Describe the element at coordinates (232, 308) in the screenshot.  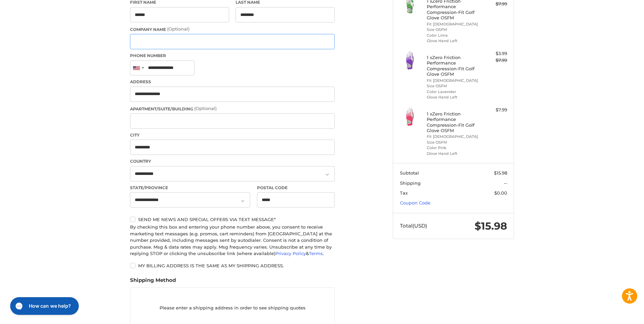
I see `p: Please enter a shipping address in order to see shipping quotes` at that location.